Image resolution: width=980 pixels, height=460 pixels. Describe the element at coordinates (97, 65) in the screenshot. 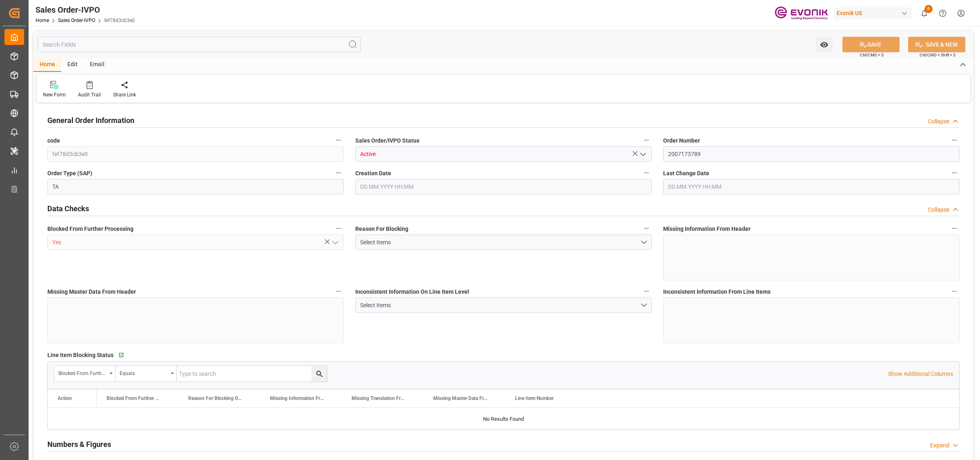

I see `div: Email` at that location.